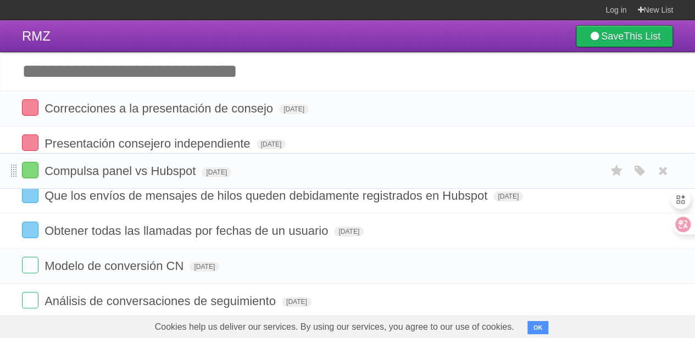 The image size is (695, 338). I want to click on span: Cookies help us deliver our services. By using our services, you agree to our use of cookies., so click(335, 327).